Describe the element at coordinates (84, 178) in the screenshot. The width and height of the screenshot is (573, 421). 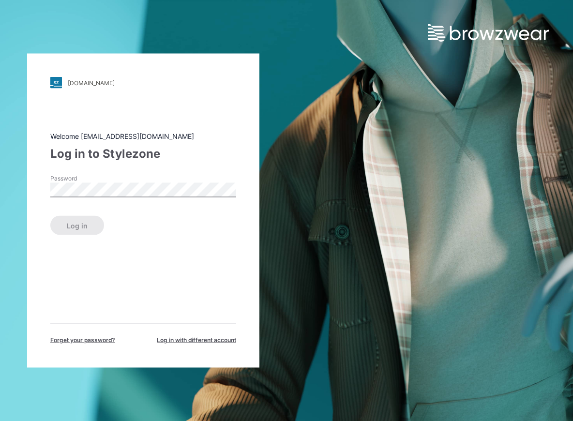
I see `label: Password` at that location.